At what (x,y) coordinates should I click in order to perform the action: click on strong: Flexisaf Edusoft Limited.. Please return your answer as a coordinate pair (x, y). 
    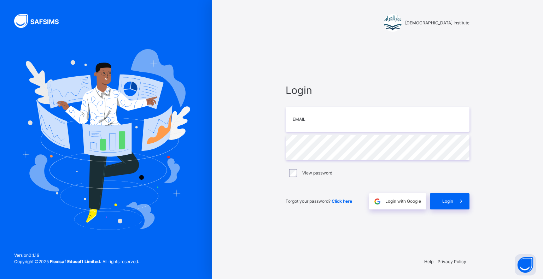
    Looking at the image, I should click on (76, 261).